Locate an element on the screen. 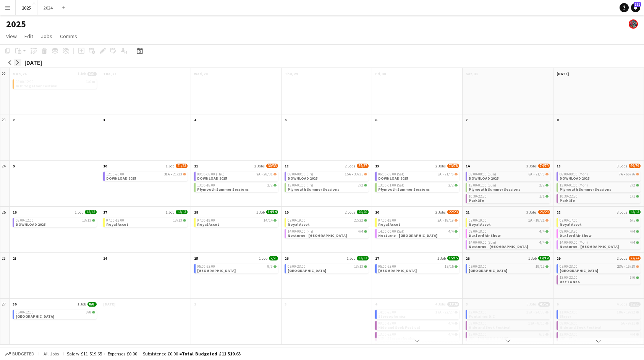 This screenshot has width=644, height=360. span: 30 is located at coordinates (14, 305).